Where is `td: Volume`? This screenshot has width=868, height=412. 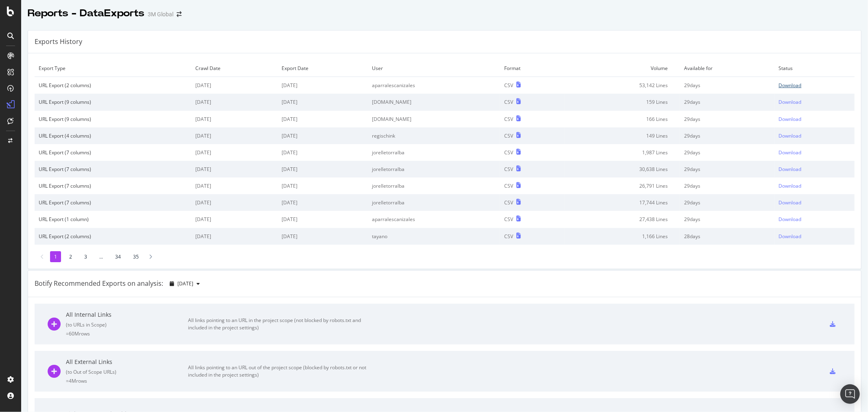
td: Volume is located at coordinates (622, 68).